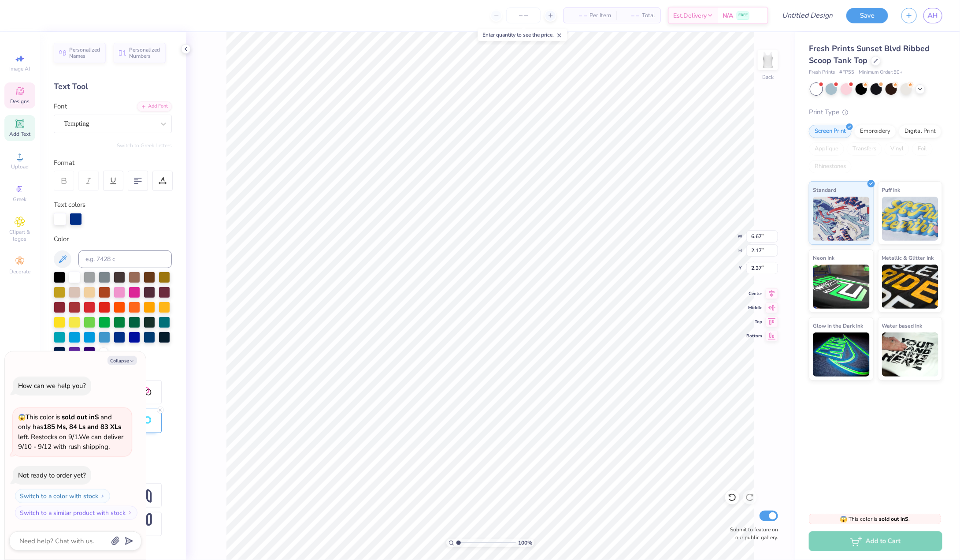  What do you see at coordinates (103, 496) in the screenshot?
I see `img: Switch to a color with stock` at bounding box center [103, 496].